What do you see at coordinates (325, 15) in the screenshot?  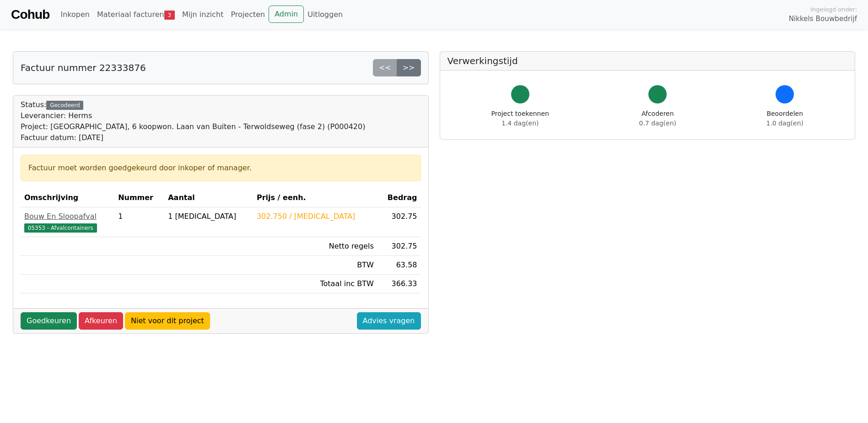 I see `a: Uitloggen` at bounding box center [325, 15].